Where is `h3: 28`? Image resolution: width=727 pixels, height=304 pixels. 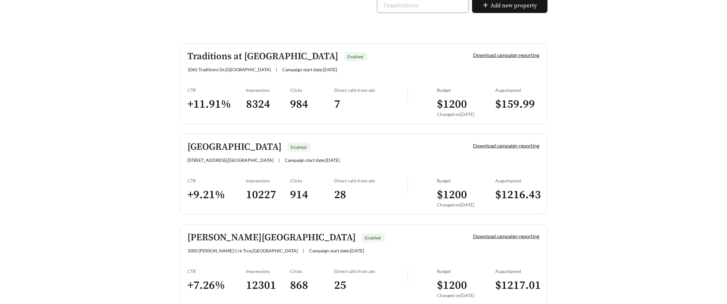 h3: 28 is located at coordinates (371, 195).